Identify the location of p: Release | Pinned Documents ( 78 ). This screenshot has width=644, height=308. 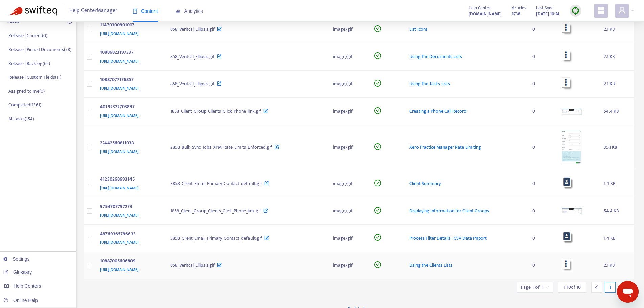
(40, 50).